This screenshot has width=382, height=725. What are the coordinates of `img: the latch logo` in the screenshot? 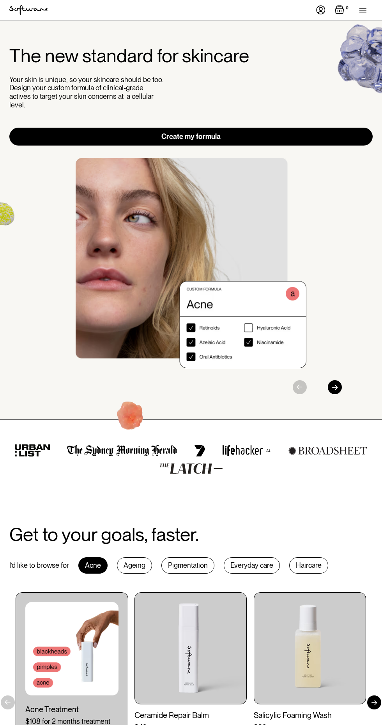 It's located at (191, 469).